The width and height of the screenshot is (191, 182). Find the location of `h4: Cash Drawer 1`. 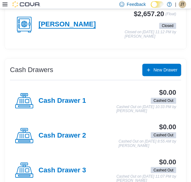

h4: Cash Drawer 1 is located at coordinates (62, 101).